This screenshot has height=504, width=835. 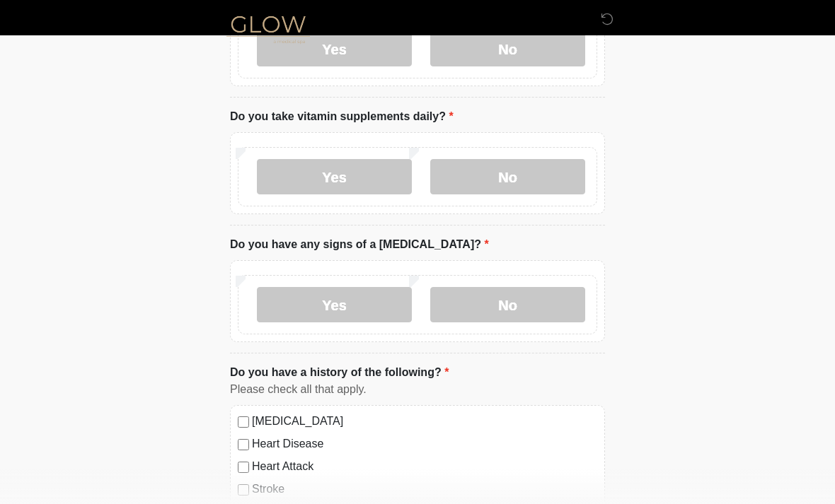 I want to click on label: Heart Attack, so click(x=424, y=466).